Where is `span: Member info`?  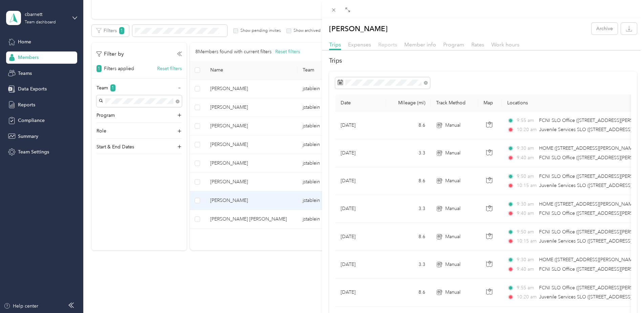 span: Member info is located at coordinates (420, 44).